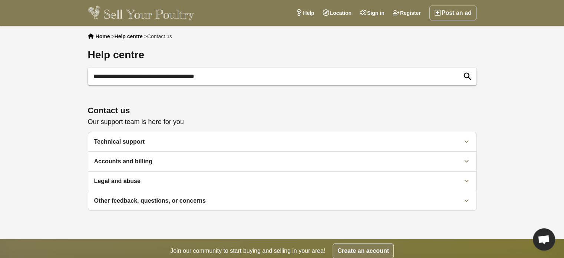  I want to click on div: Accounts and billing, so click(274, 161).